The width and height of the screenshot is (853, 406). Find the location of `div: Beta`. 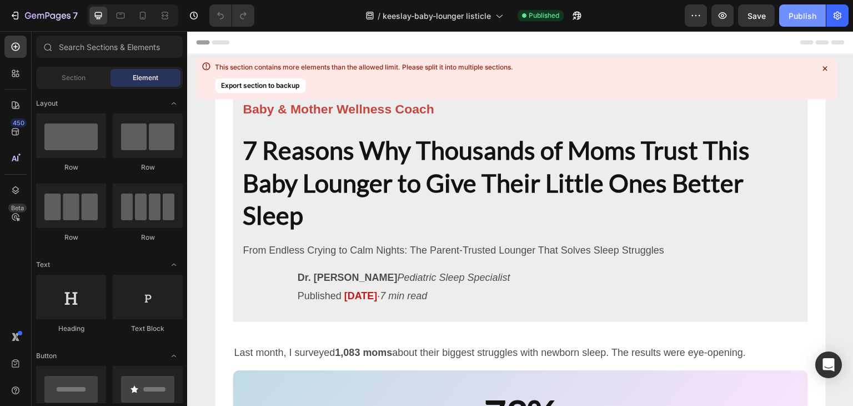

div: Beta is located at coordinates (17, 208).